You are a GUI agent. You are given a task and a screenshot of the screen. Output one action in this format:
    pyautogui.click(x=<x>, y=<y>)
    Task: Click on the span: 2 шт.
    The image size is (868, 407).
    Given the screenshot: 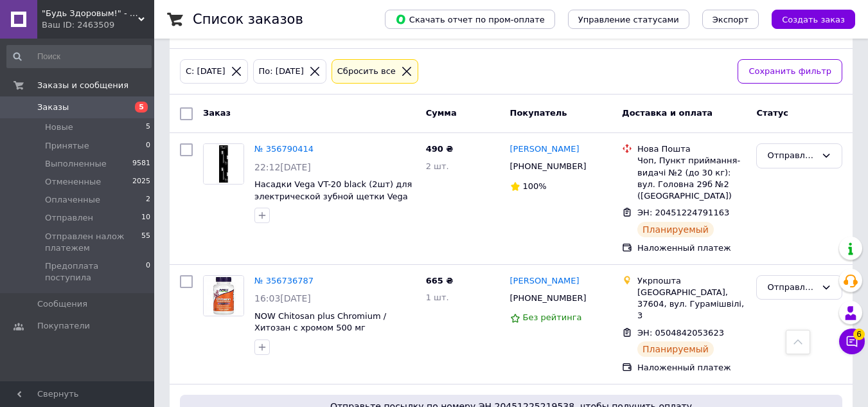 What is the action you would take?
    pyautogui.click(x=438, y=166)
    